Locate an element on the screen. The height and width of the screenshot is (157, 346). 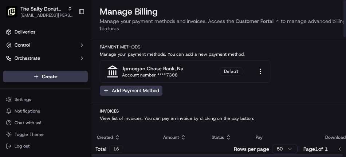
button: Create is located at coordinates (45, 76).